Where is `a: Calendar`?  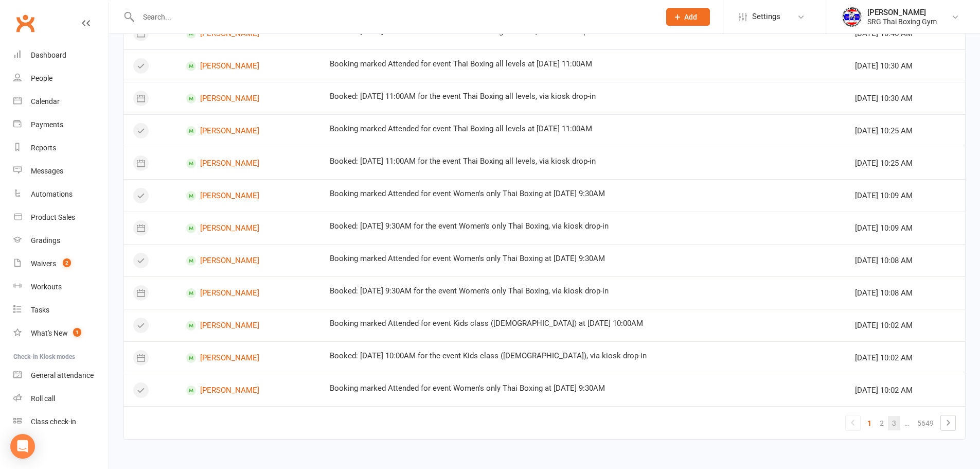
a: Calendar is located at coordinates (61, 101).